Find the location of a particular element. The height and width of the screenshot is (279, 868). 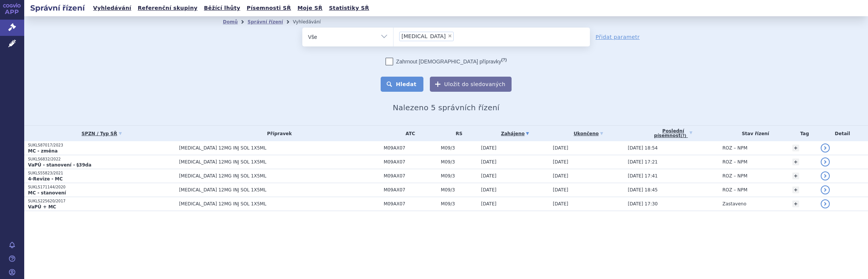

strong: VaPÚ - stanovení - §39da is located at coordinates (60, 165).